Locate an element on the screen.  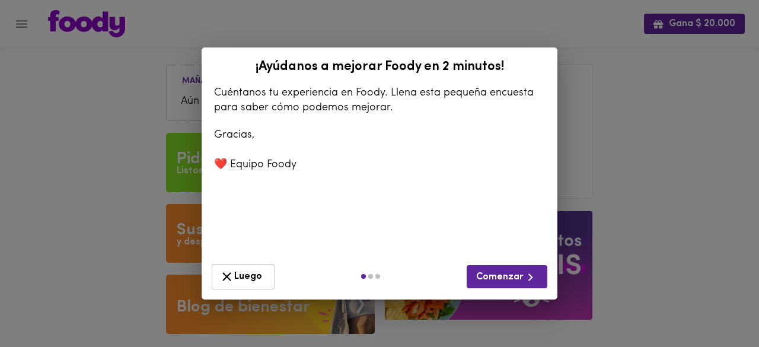
button: Comenzar is located at coordinates (507, 276).